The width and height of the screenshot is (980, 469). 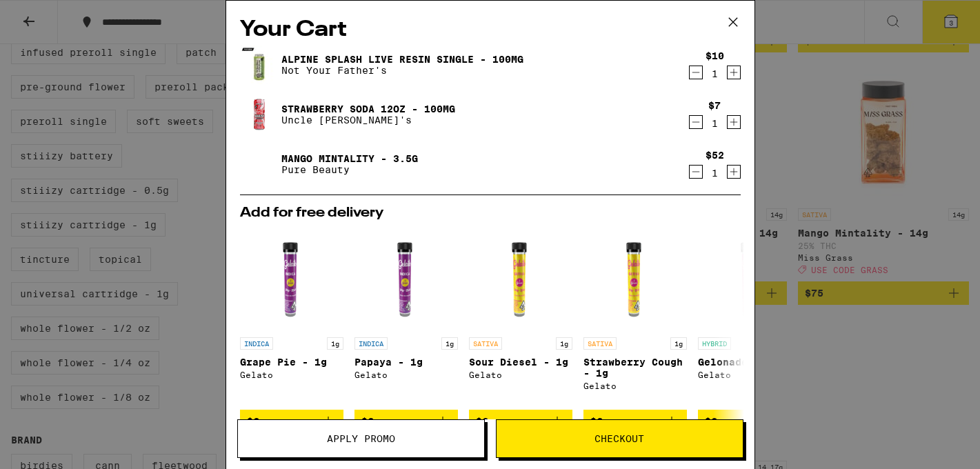 I want to click on img: Gelato - Sour Diesel - 1g, so click(x=520, y=279).